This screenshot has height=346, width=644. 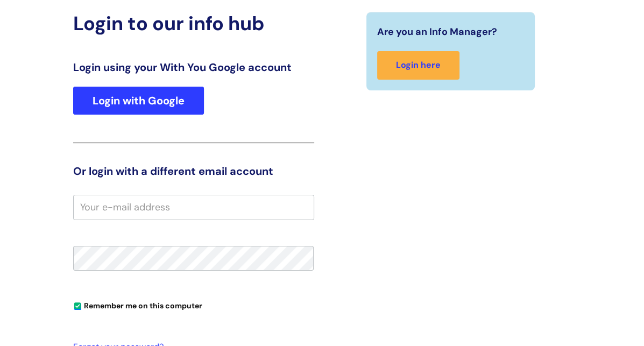 I want to click on input: Your e-mail address, so click(x=194, y=207).